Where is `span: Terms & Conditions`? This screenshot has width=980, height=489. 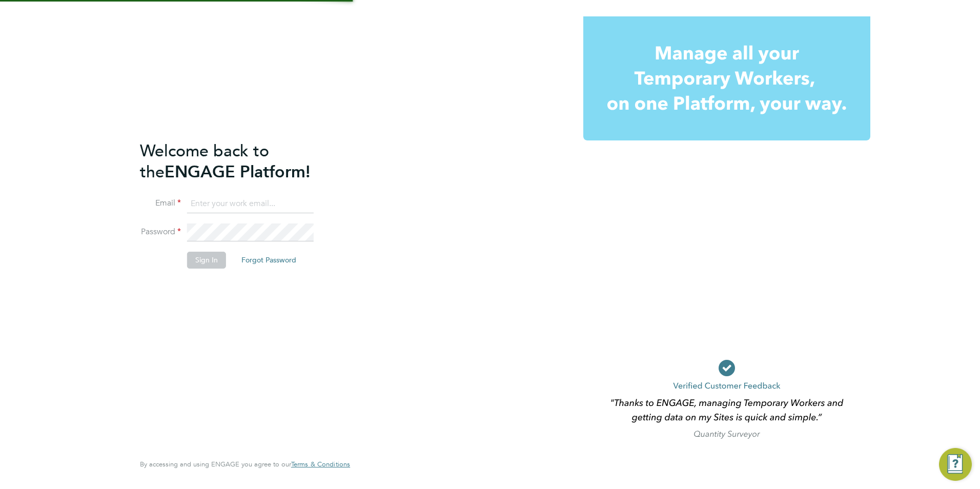
span: Terms & Conditions is located at coordinates (320, 464).